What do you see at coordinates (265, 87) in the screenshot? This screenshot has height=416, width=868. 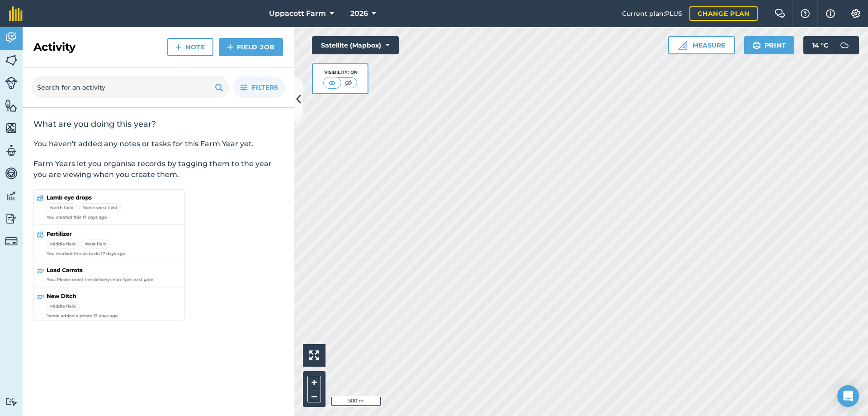 I see `span: Filters` at bounding box center [265, 87].